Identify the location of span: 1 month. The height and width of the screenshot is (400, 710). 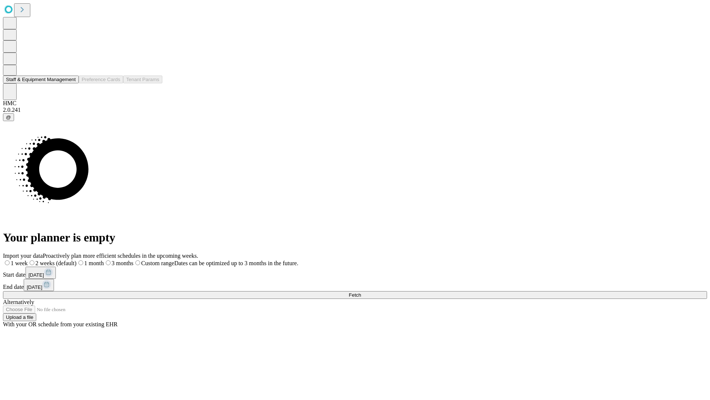
(94, 263).